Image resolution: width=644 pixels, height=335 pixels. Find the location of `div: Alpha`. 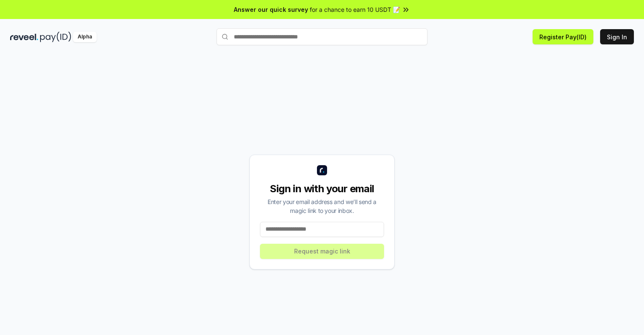

div: Alpha is located at coordinates (85, 37).